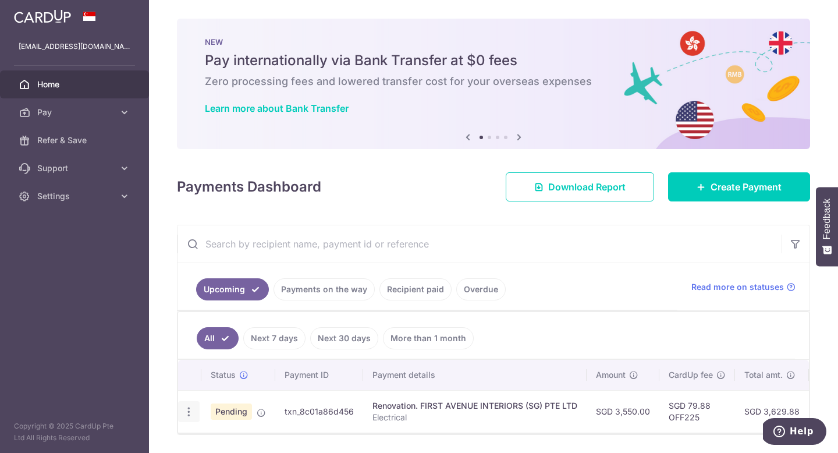  I want to click on img: CardUp, so click(42, 16).